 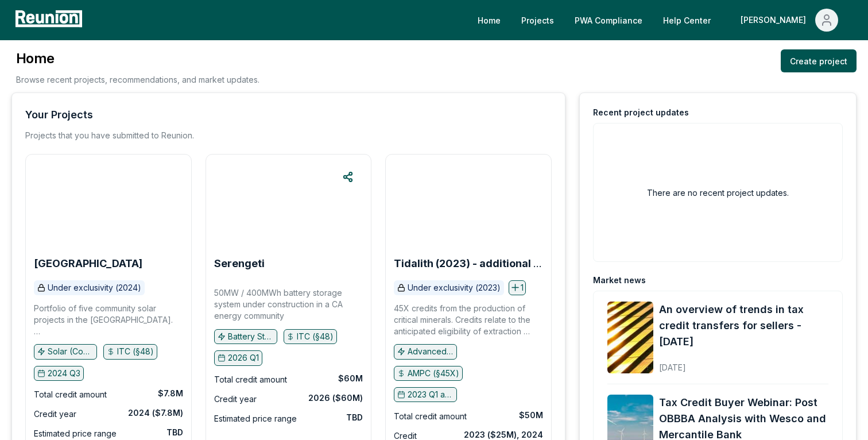 What do you see at coordinates (819, 61) in the screenshot?
I see `a: Create project` at bounding box center [819, 61].